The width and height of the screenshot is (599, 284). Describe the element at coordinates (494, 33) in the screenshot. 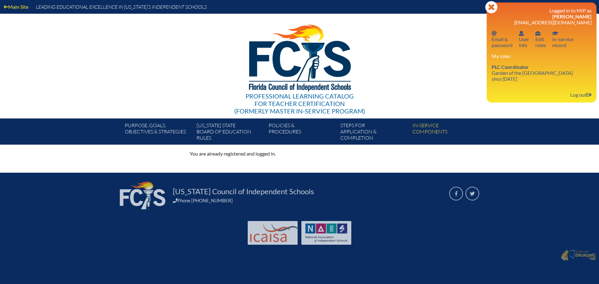

I see `svg: Email password` at that location.